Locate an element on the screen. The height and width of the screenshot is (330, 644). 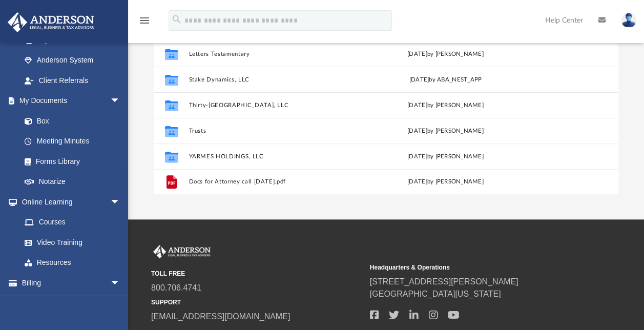
i: search is located at coordinates (176, 20).